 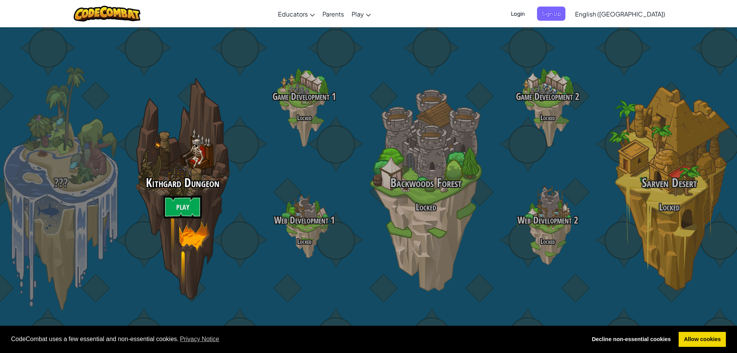 What do you see at coordinates (305, 220) in the screenshot?
I see `span: Web Development 1` at bounding box center [305, 220].